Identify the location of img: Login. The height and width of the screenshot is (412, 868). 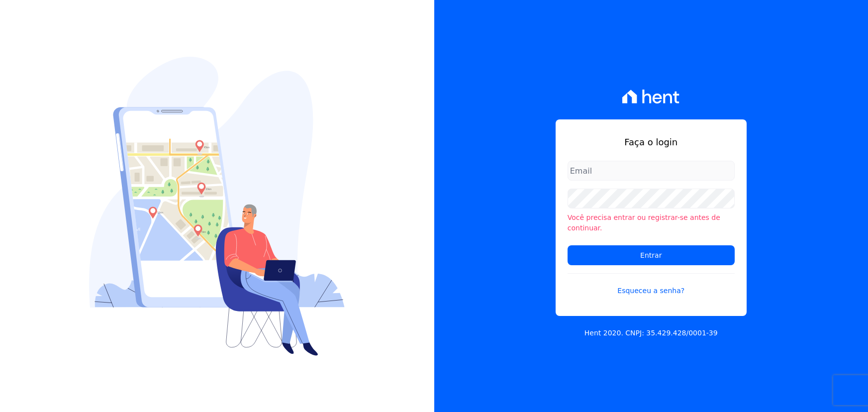
(217, 206).